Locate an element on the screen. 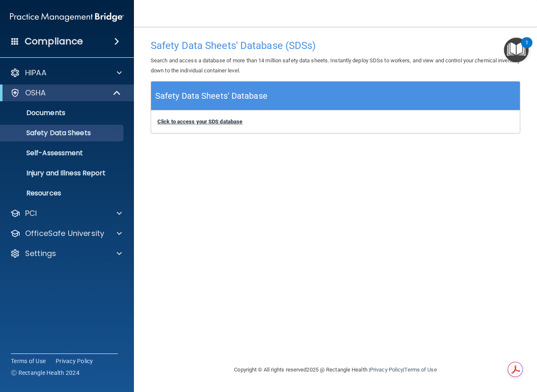 The image size is (537, 392). b: Click to access your SDS database is located at coordinates (200, 121).